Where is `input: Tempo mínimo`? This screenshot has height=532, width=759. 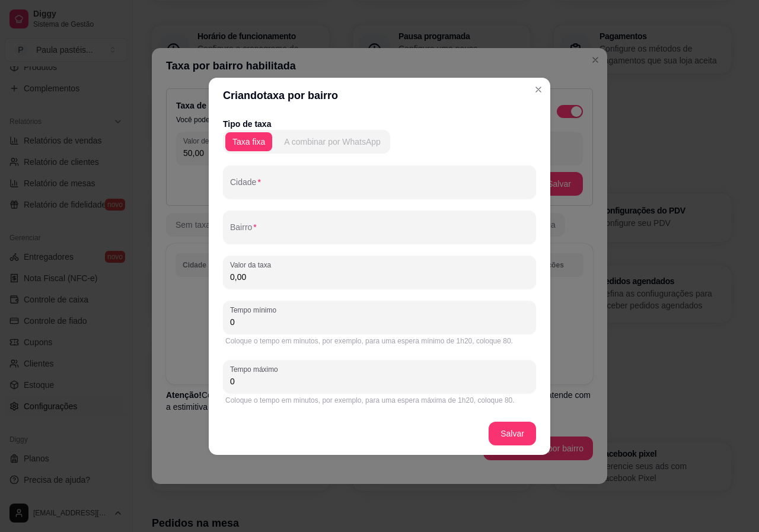 input: Tempo mínimo is located at coordinates (380, 322).